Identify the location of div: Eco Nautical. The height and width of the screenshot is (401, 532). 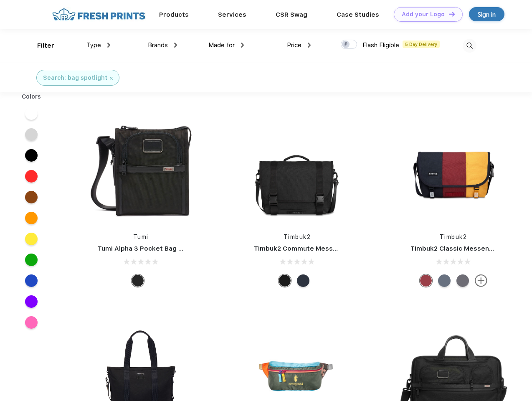
(303, 281).